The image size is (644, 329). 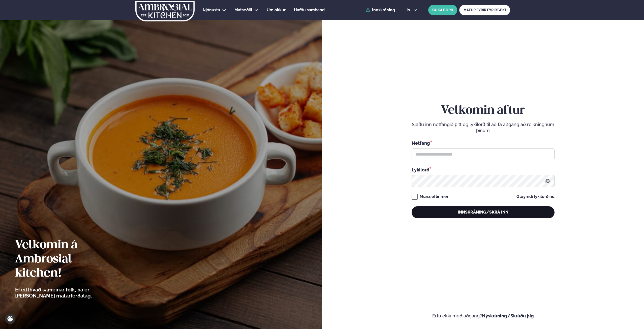 I want to click on a: Um okkur, so click(x=276, y=10).